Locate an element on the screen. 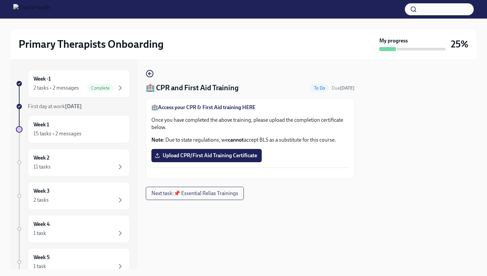 The width and height of the screenshot is (487, 276). div: 2 tasks is located at coordinates (41, 200).